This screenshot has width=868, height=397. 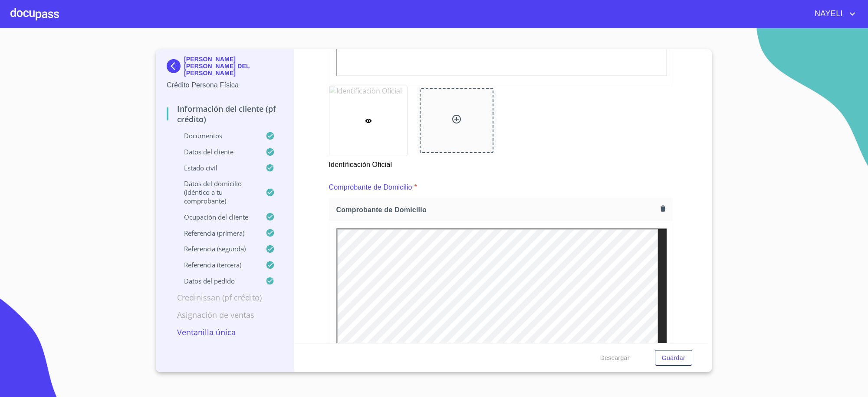 What do you see at coordinates (833, 14) in the screenshot?
I see `button: account of current user` at bounding box center [833, 14].